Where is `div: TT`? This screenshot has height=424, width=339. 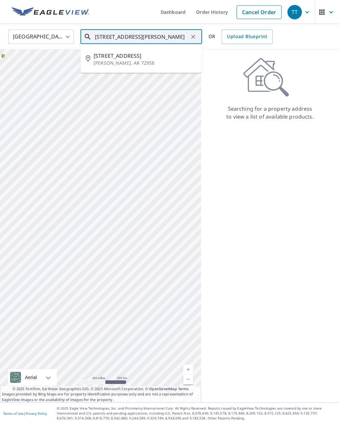
div: TT is located at coordinates (295, 12).